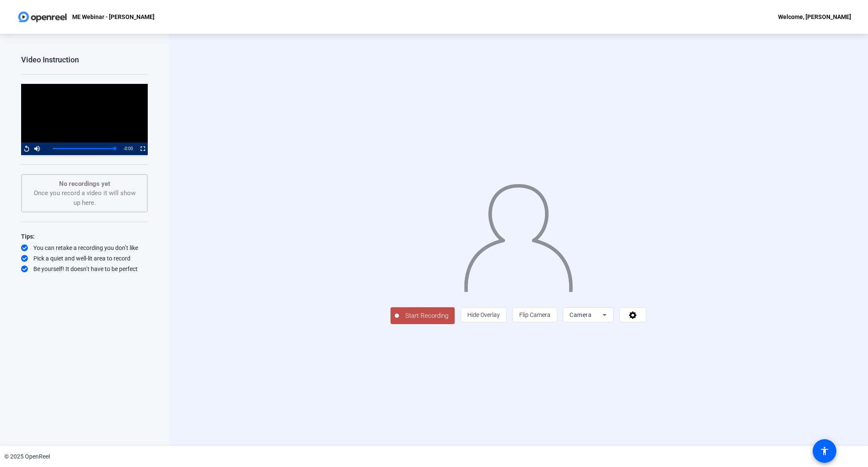  I want to click on span: Start Recording, so click(427, 316).